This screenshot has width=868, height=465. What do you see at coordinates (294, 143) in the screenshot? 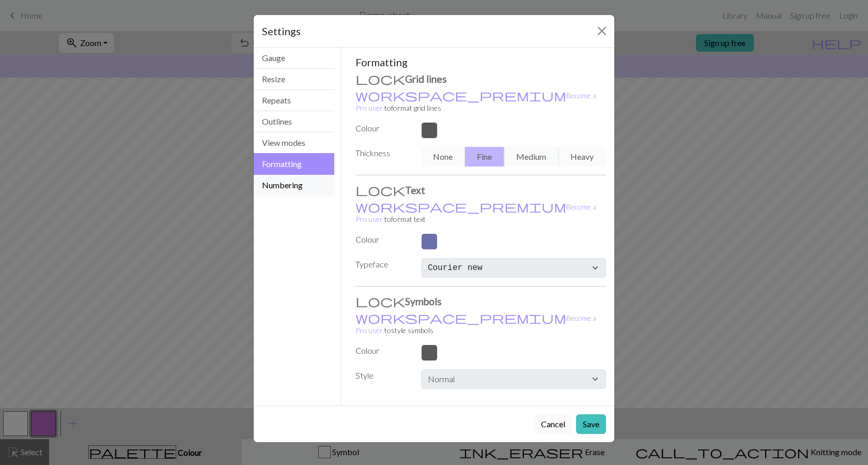
I see `button: View modes` at bounding box center [294, 143].